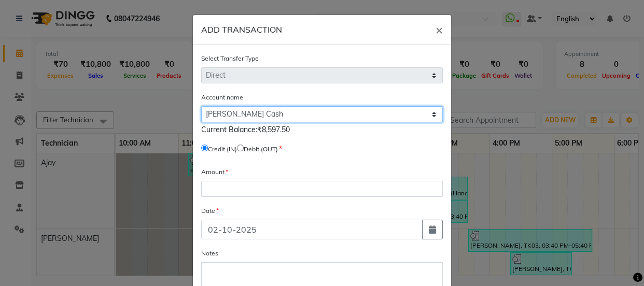 Image resolution: width=644 pixels, height=286 pixels. Describe the element at coordinates (439, 30) in the screenshot. I see `button: Close` at that location.